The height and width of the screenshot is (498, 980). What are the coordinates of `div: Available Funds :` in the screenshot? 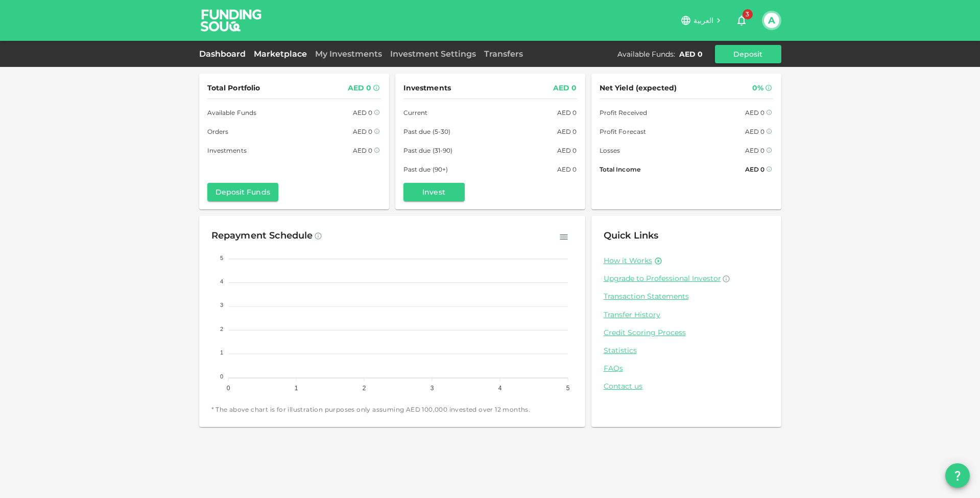 It's located at (646, 54).